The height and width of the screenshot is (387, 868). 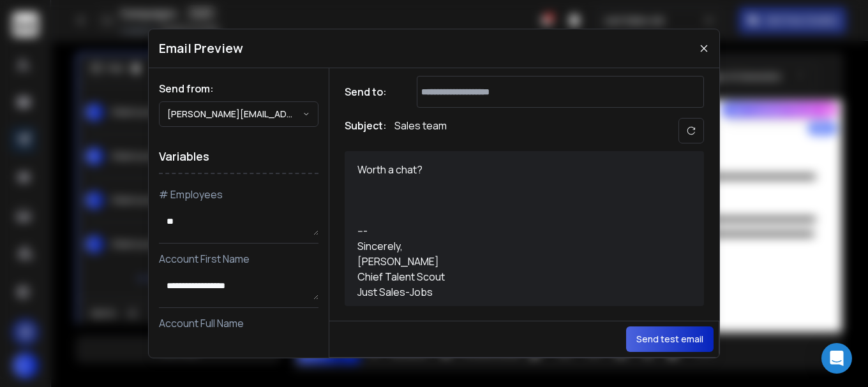 What do you see at coordinates (517, 277) in the screenshot?
I see `div: Chief Talent Scout` at bounding box center [517, 277].